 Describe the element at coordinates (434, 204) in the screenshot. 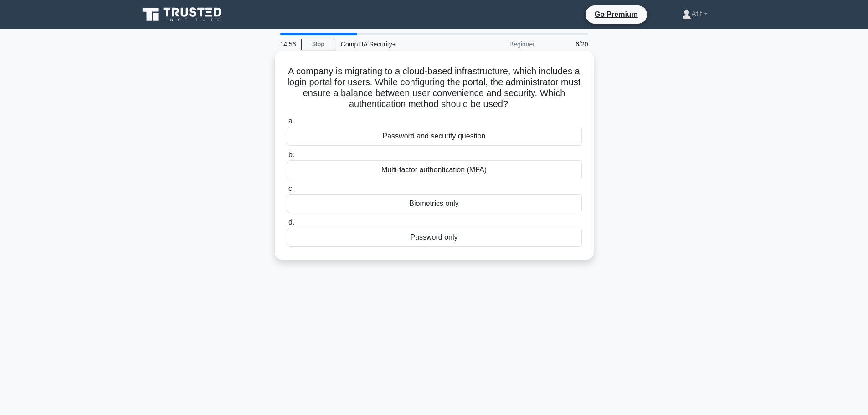

I see `div: Biometrics only` at that location.